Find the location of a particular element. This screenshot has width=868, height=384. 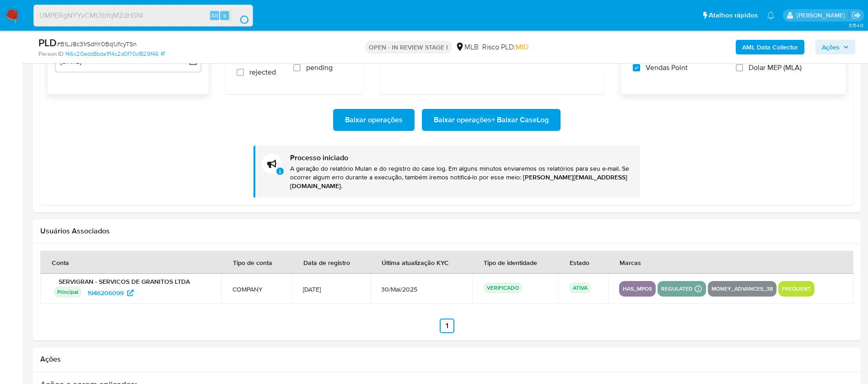

b: Person ID is located at coordinates (51, 54).